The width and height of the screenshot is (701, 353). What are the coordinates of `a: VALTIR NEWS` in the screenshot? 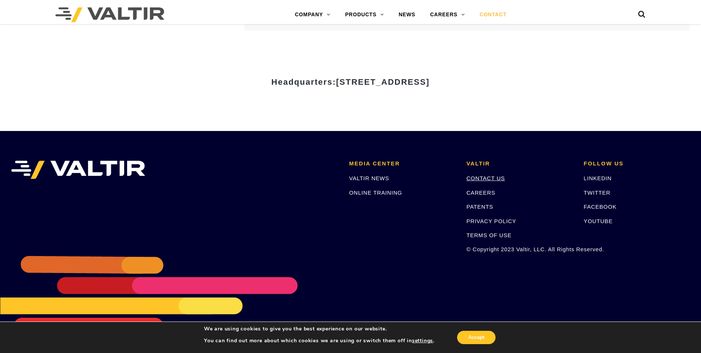 It's located at (369, 178).